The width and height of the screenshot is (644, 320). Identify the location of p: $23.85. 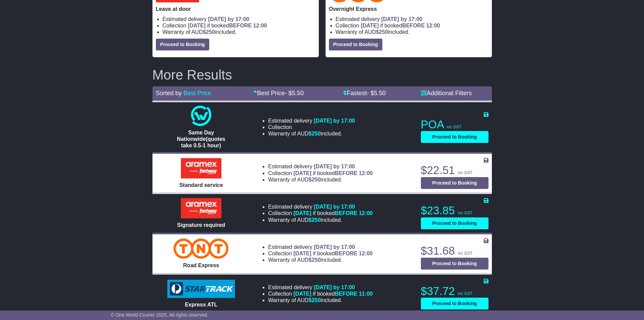
(454, 211).